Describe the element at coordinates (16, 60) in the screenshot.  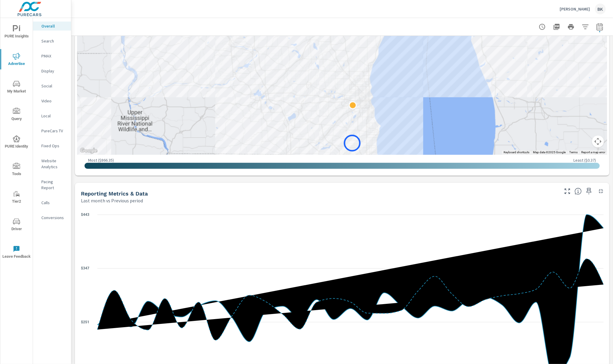
I see `span: Advertise` at that location.